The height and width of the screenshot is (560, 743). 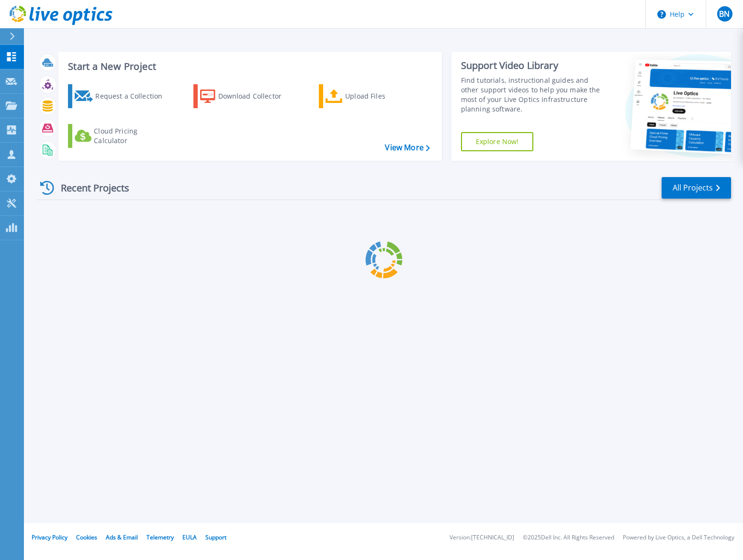 I want to click on div: Cloud Pricing Calculator, so click(x=132, y=136).